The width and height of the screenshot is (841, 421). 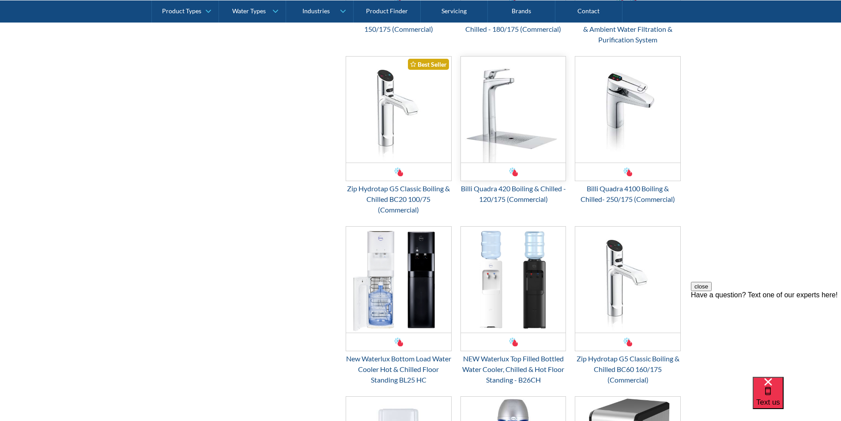 I want to click on div: BIBO Counter Top Boiling, Chilled & Ambient Water Filtration & Purification System, so click(x=628, y=29).